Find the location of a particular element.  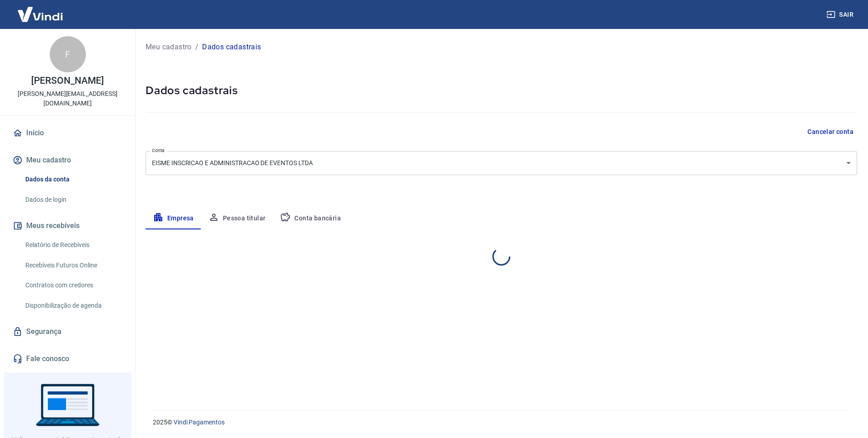

button: Empresa is located at coordinates (173, 219).